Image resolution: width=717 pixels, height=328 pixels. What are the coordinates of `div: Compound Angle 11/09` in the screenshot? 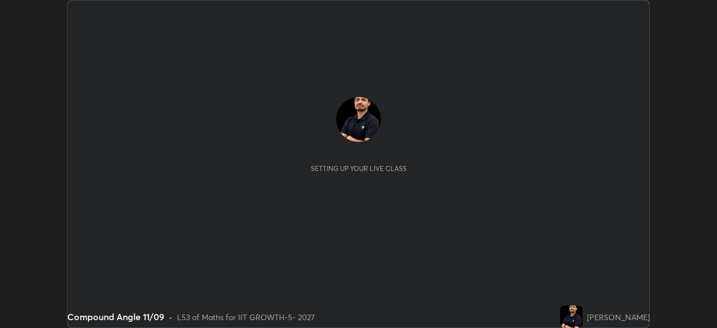 It's located at (115, 317).